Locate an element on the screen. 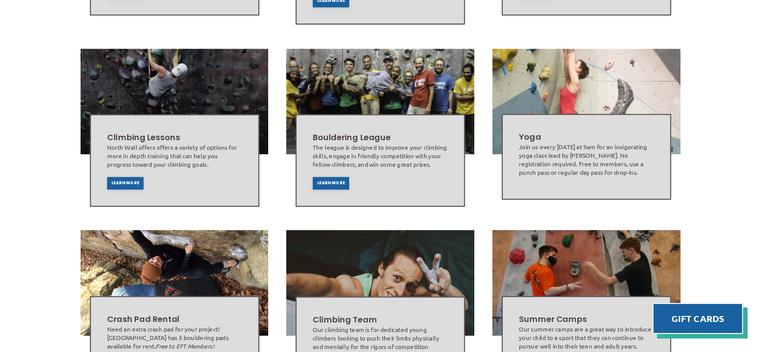 This screenshot has width=761, height=352. h2: Climbing Team is located at coordinates (380, 319).